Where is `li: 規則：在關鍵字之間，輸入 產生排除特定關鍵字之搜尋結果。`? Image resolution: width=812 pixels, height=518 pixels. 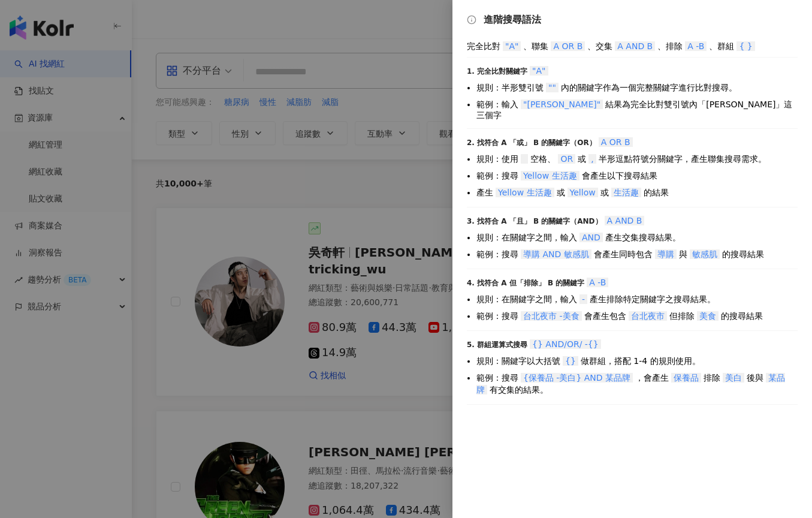 li: 規則：在關鍵字之間，輸入 產生排除特定關鍵字之搜尋結果。 is located at coordinates (638, 299).